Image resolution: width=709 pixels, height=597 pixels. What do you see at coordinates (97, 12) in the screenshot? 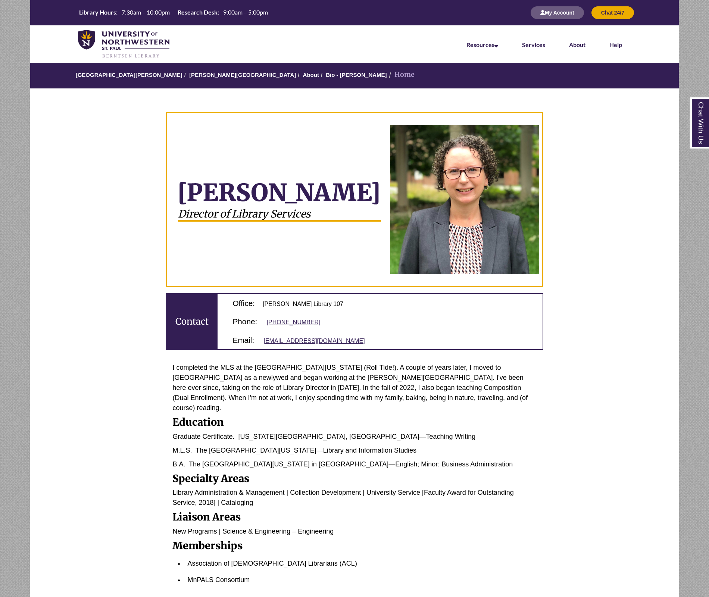
I see `th: Library Hours:` at bounding box center [97, 12].